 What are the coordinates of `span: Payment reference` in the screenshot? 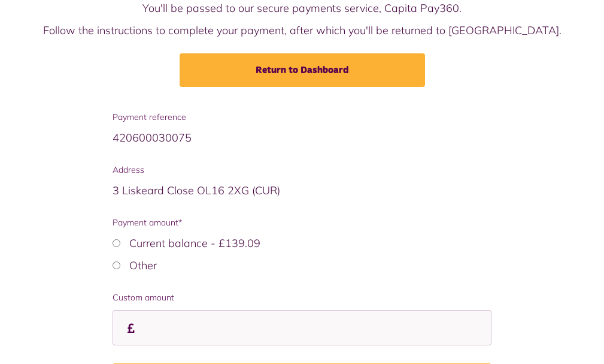 It's located at (302, 117).